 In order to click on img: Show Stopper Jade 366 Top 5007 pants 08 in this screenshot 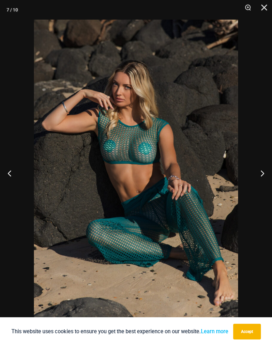, I will do `click(136, 173)`.